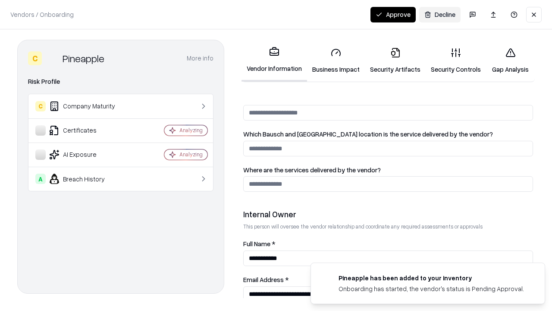  What do you see at coordinates (511, 60) in the screenshot?
I see `a: Gap Analysis` at bounding box center [511, 60].